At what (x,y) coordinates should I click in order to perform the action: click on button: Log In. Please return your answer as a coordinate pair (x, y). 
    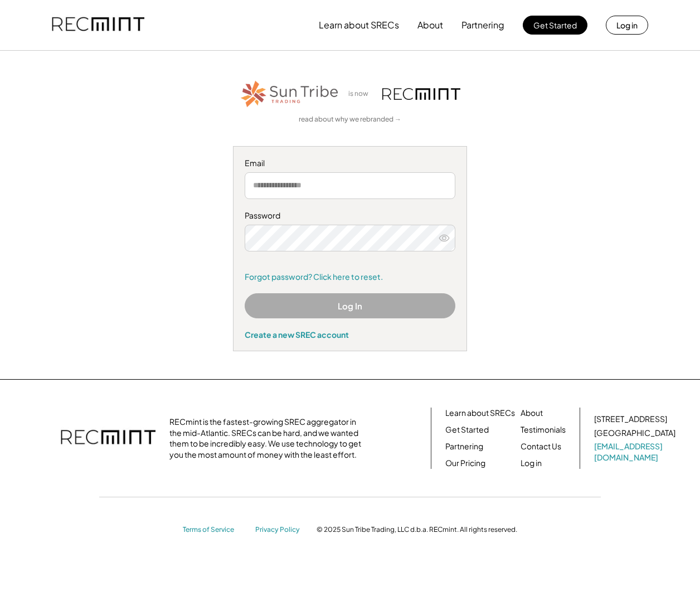
    Looking at the image, I should click on (350, 306).